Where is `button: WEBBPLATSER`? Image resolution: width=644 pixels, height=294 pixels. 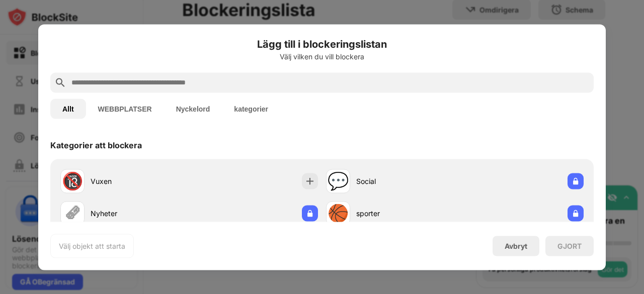
button: WEBBPLATSER is located at coordinates (124, 108).